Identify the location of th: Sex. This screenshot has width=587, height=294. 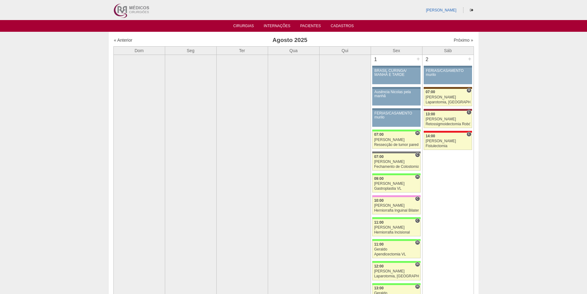
(396, 50).